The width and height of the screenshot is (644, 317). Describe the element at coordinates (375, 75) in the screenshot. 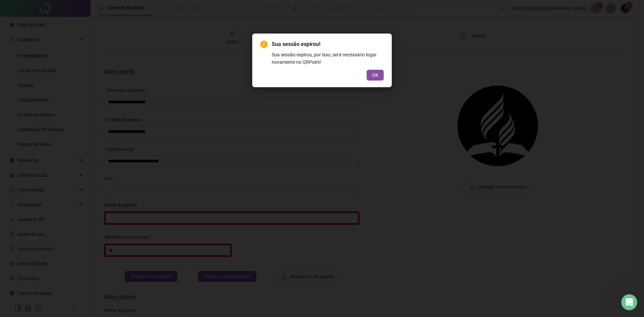

I see `span: OK` at that location.